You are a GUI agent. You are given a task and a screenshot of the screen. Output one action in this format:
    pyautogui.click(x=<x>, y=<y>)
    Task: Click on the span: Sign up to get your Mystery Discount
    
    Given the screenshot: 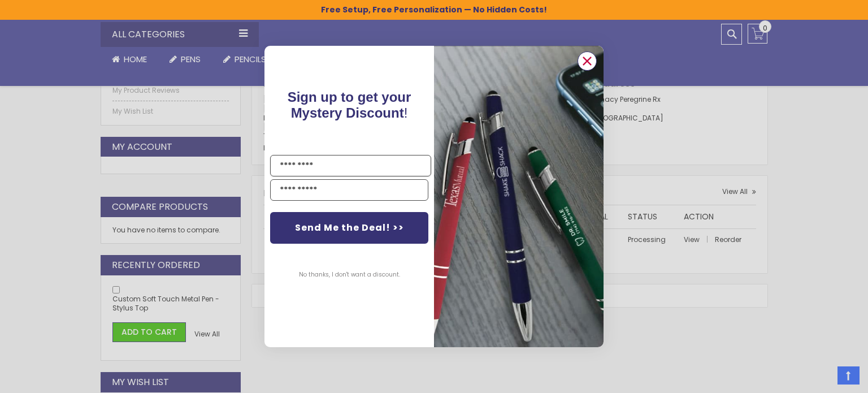 What is the action you would take?
    pyautogui.click(x=349, y=104)
    